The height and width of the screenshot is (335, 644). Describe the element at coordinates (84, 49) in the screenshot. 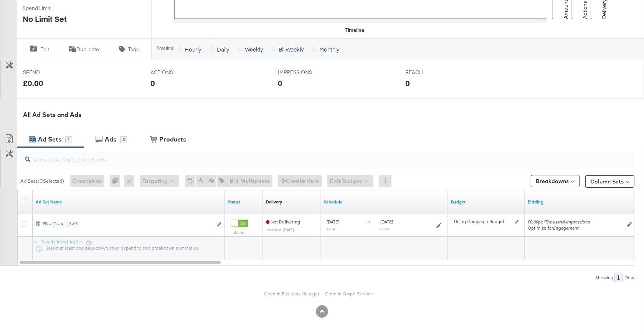

I see `button: Duplicate` at that location.